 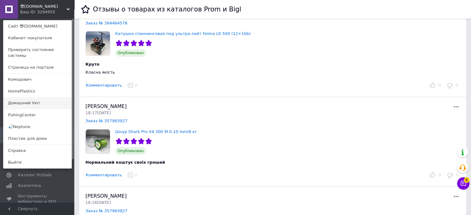 What do you see at coordinates (37, 151) in the screenshot?
I see `a: Справка` at bounding box center [37, 151].